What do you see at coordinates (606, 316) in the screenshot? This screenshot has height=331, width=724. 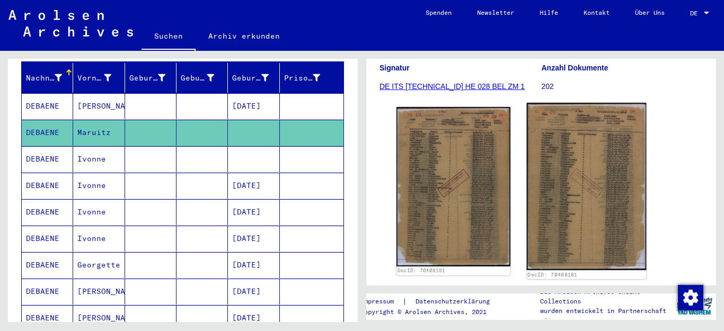 I see `p: wurden entwickelt in Partnerschaft mit` at bounding box center [606, 316].